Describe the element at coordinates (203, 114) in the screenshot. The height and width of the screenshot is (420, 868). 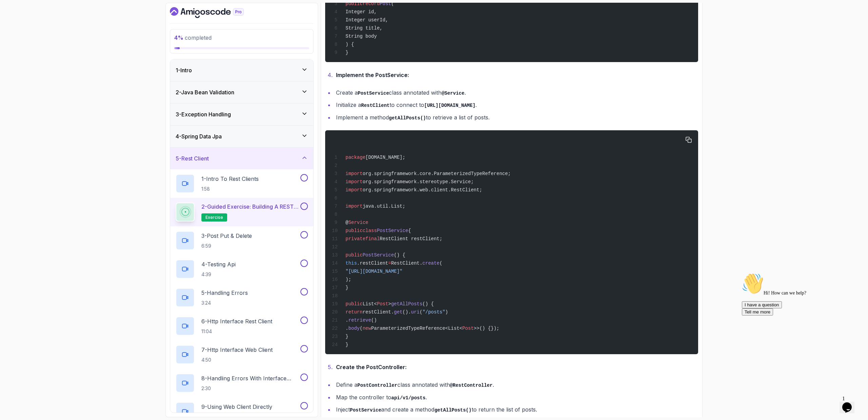
I see `h3: 3 - Exception Handling` at that location.